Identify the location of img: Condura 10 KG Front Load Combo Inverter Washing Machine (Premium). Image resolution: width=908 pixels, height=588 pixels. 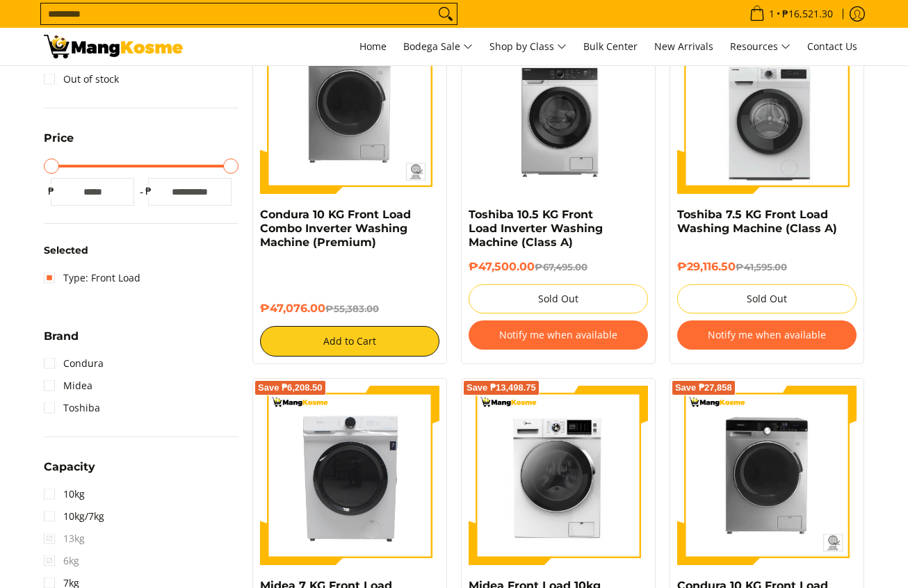
(350, 104).